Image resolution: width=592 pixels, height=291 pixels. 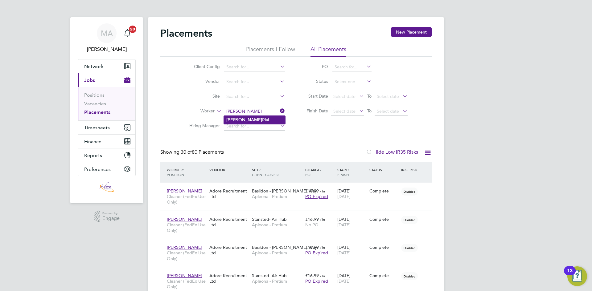 What do you see at coordinates (107, 66) in the screenshot?
I see `button: Network` at bounding box center [107, 66].